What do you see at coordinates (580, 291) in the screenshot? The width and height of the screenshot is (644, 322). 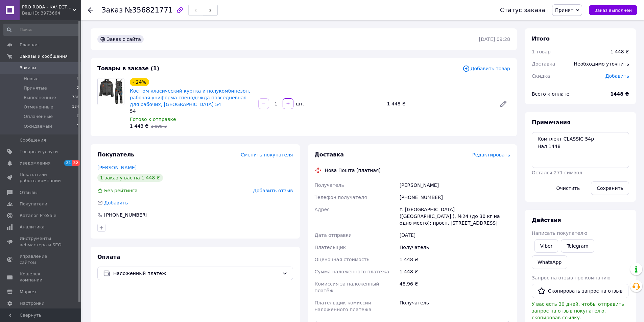 I see `button: Скопировать запрос на отзыв` at bounding box center [580, 291].